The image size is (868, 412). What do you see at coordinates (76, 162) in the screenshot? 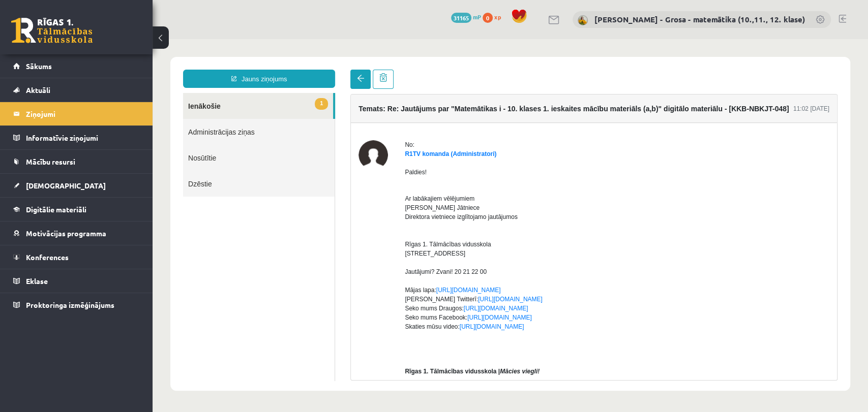
I see `a: Mācību resursi` at bounding box center [76, 162].